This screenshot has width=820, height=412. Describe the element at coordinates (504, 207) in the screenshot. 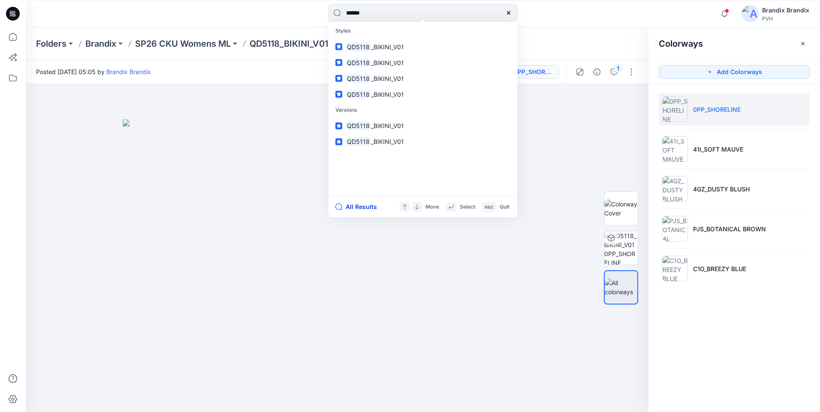

I see `p: Quit` at that location.